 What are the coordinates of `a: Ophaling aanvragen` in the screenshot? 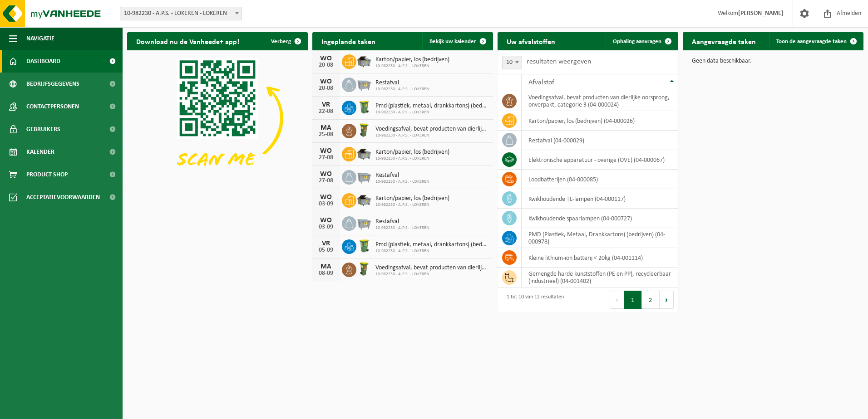 It's located at (642, 41).